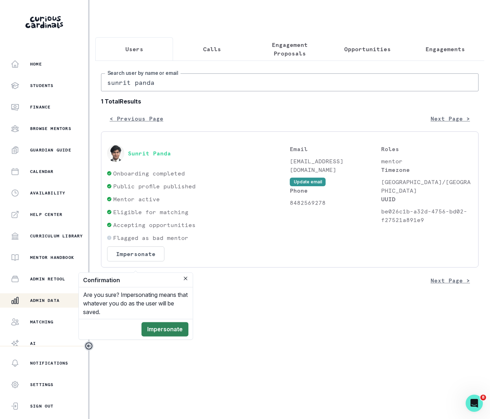 The image size is (490, 419). What do you see at coordinates (50, 150) in the screenshot?
I see `p: Guardian Guide` at bounding box center [50, 150].